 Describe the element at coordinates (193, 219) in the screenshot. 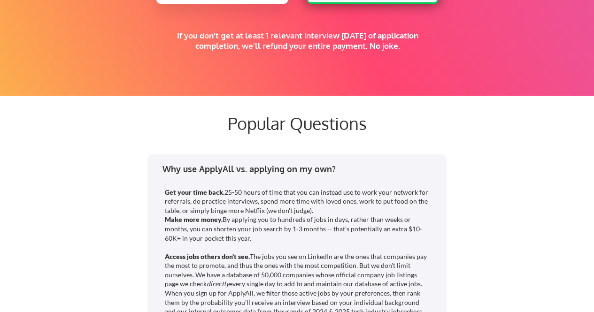

I see `strong: Make more money.` at that location.